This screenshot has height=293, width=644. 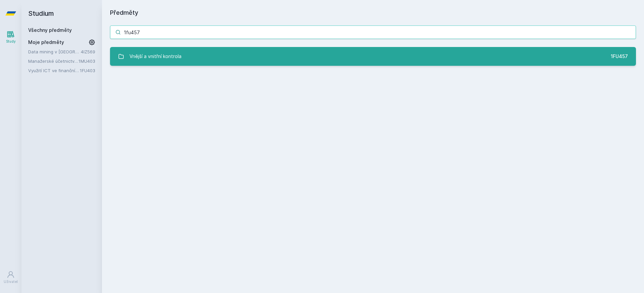 I want to click on a: 4IZ569, so click(x=88, y=52).